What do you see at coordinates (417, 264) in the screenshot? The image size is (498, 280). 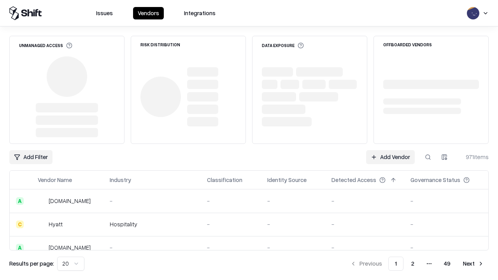 I see `nav: pagination` at bounding box center [417, 264].